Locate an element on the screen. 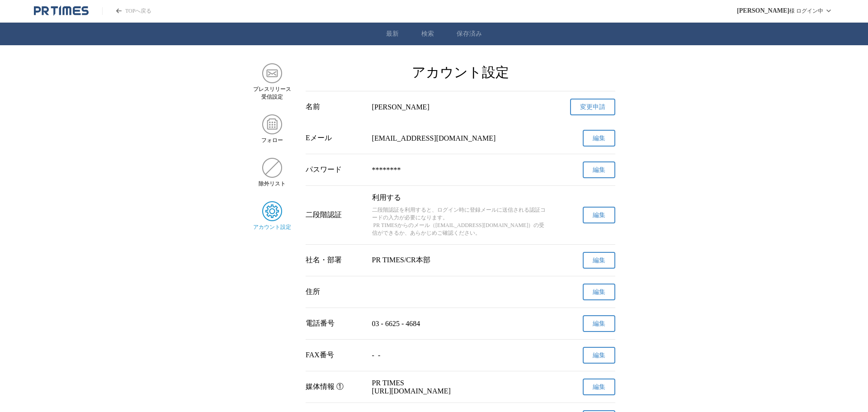 This screenshot has width=868, height=412. div: 二段階認証 is located at coordinates (335, 215).